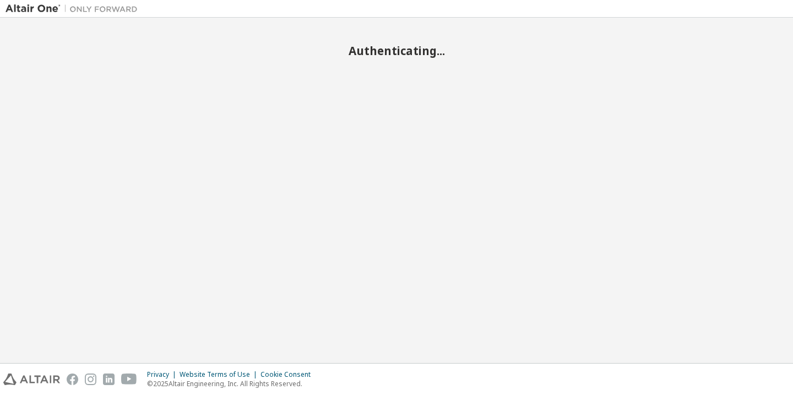  I want to click on img: youtube.svg, so click(129, 379).